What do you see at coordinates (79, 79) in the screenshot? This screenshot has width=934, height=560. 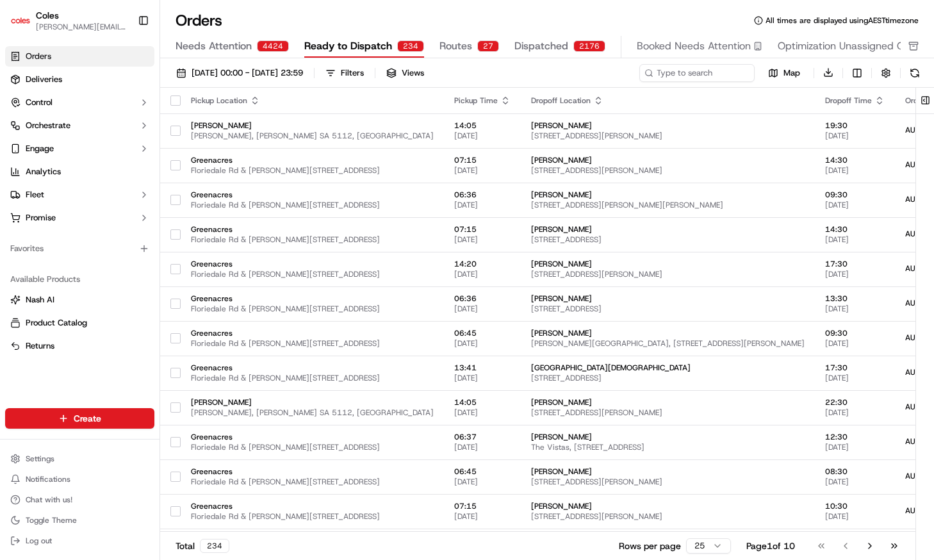 I see `a: Deliveries` at bounding box center [79, 79].